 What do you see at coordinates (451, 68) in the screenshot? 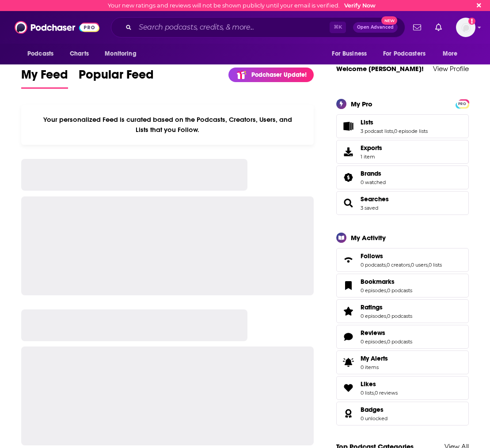
I see `a: View Profile` at bounding box center [451, 68].